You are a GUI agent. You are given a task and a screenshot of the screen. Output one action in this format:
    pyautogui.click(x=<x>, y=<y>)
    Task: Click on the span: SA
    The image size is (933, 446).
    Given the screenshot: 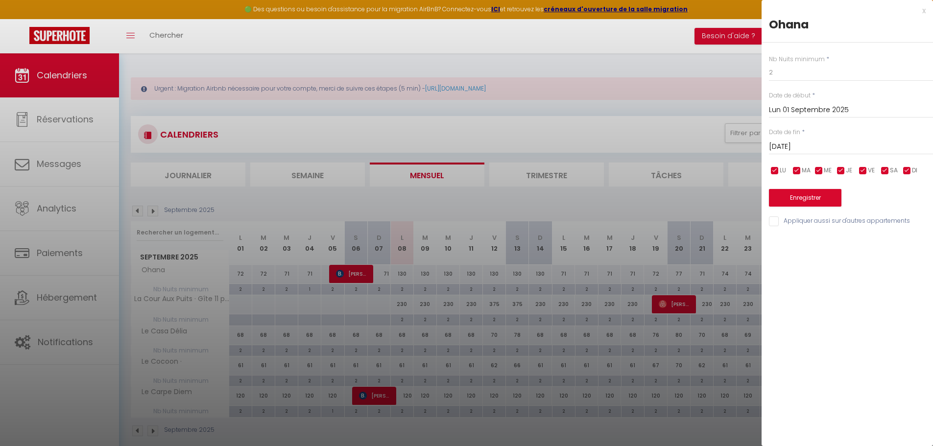 What is the action you would take?
    pyautogui.click(x=894, y=170)
    